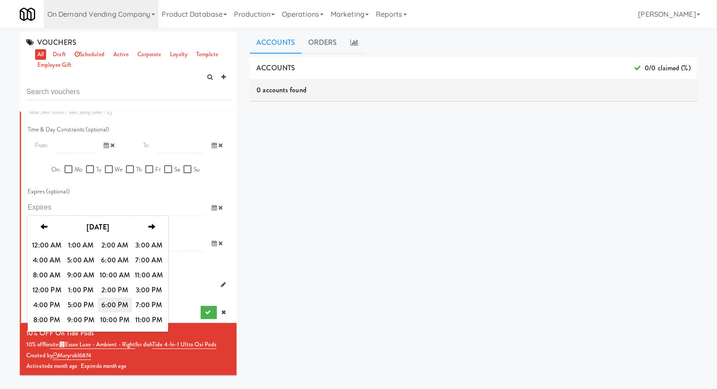 This screenshot has height=389, width=717. I want to click on span: 5:00 PM, so click(81, 305).